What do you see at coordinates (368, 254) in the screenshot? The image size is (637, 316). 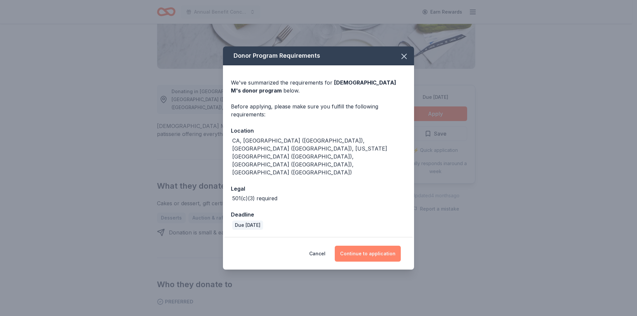 I see `button: Continue to application` at bounding box center [368, 254].